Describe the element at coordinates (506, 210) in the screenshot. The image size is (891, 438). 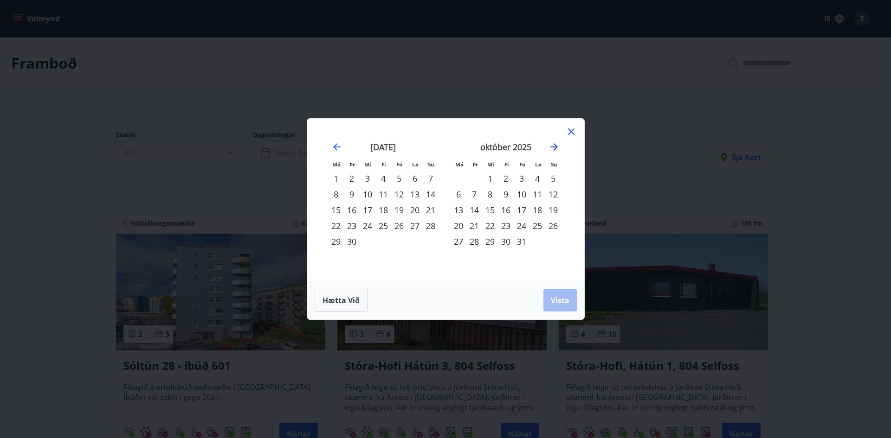
I see `td: Choose fimmtudagur, 16. október 2025 as your check-in date. It’s available.` at that location.